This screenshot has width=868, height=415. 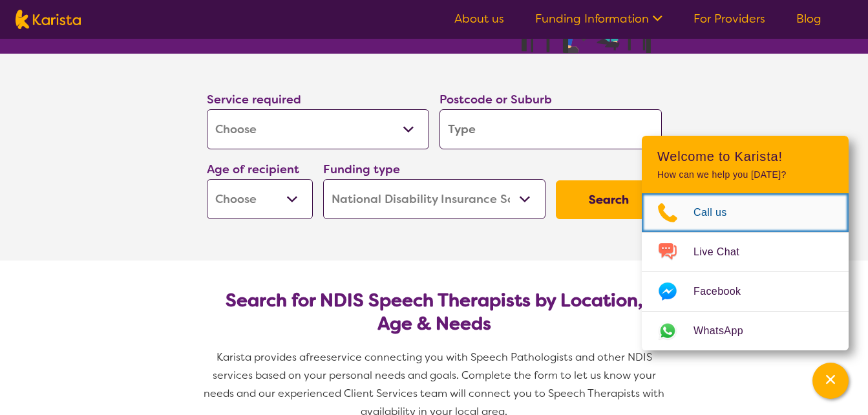 What do you see at coordinates (316, 356) in the screenshot?
I see `span: free` at bounding box center [316, 356].